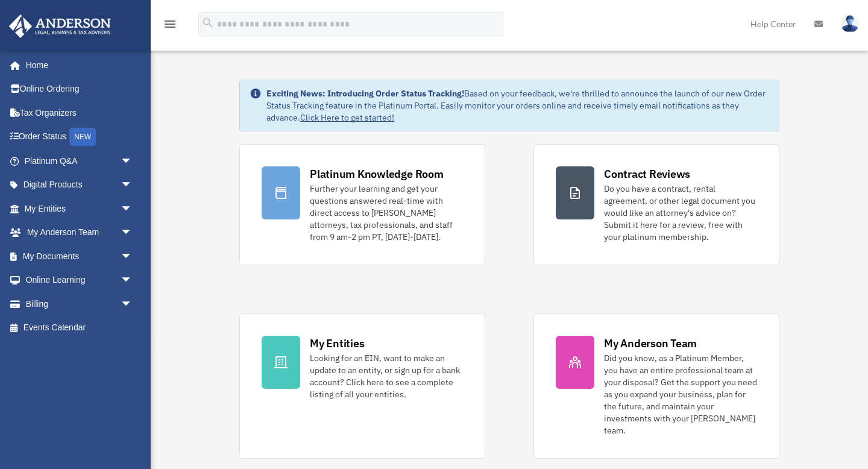 The width and height of the screenshot is (868, 469). Describe the element at coordinates (387, 213) in the screenshot. I see `div: Further your learning and get your questions answered real-time with direct access to [PERSON_NAM...` at that location.